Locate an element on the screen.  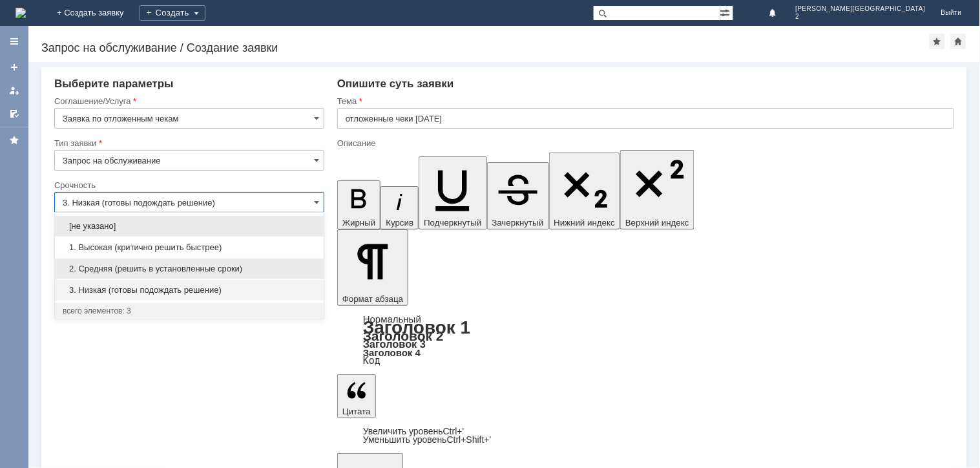
div: Срочность is located at coordinates (188, 185).